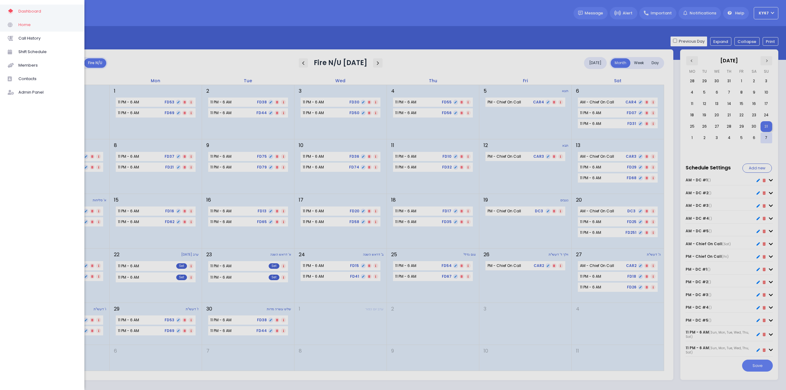  Describe the element at coordinates (48, 79) in the screenshot. I see `span: Contacts` at that location.